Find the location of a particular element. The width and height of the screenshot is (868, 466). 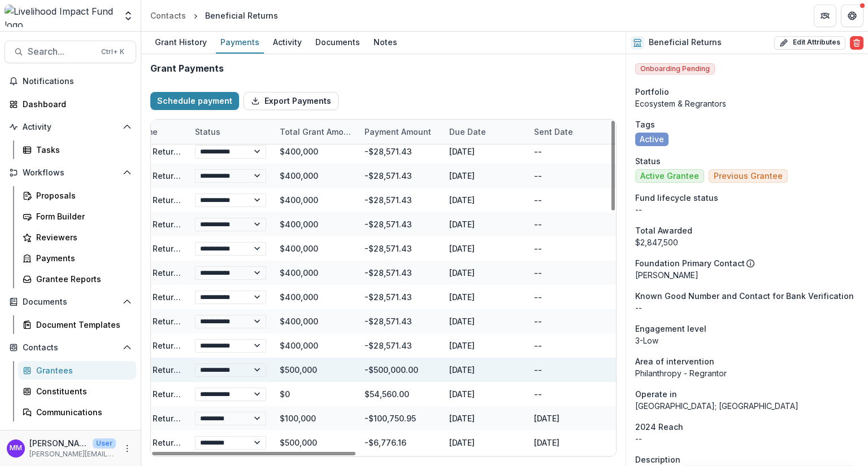

button: Partners is located at coordinates (825, 16).